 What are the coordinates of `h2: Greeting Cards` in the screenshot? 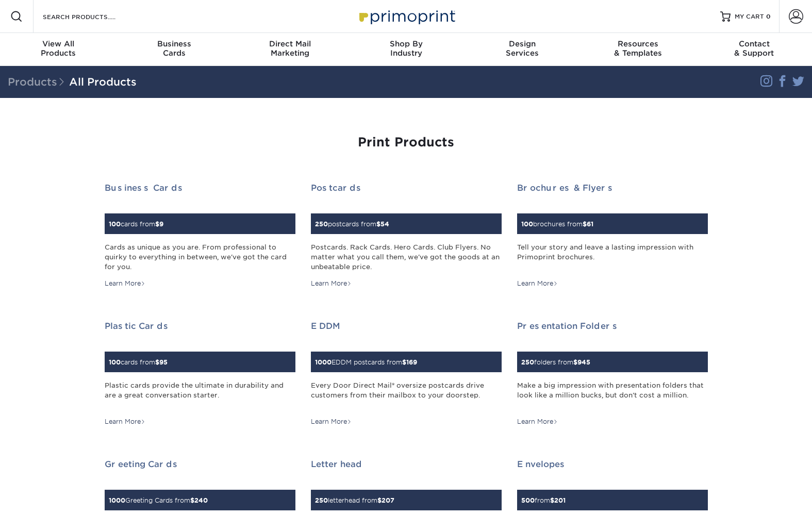 It's located at (200, 464).